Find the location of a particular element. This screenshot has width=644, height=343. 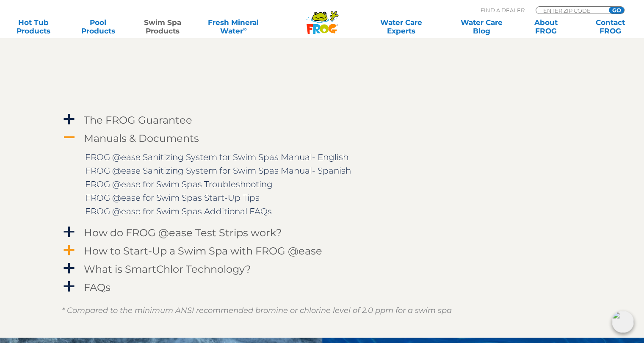

a: A Manuals & Documents is located at coordinates (322, 138).